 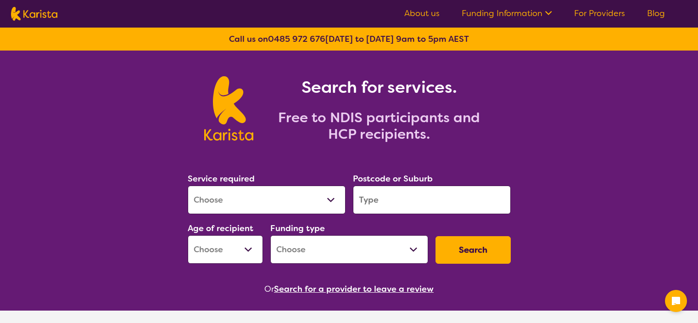 What do you see at coordinates (379, 87) in the screenshot?
I see `h1: Search for services.` at bounding box center [379, 87].